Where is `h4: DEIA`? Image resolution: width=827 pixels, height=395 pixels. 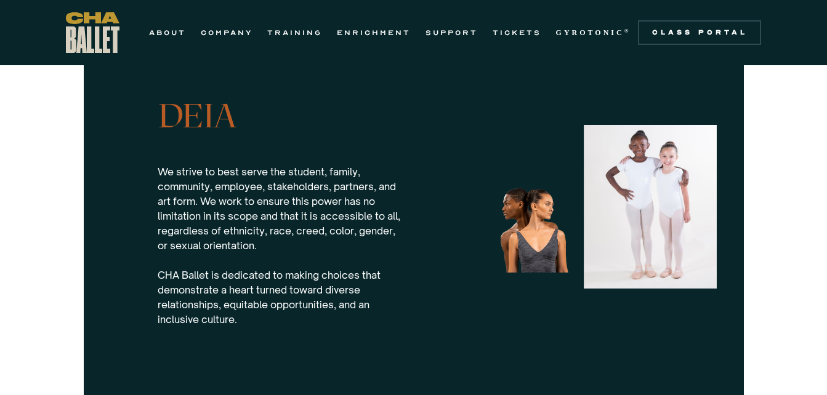
h4: DEIA is located at coordinates (281, 116).